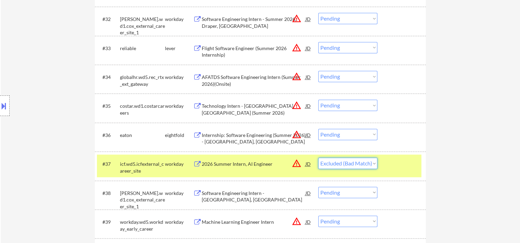  What do you see at coordinates (108, 222) in the screenshot?
I see `div: #39` at bounding box center [108, 222].